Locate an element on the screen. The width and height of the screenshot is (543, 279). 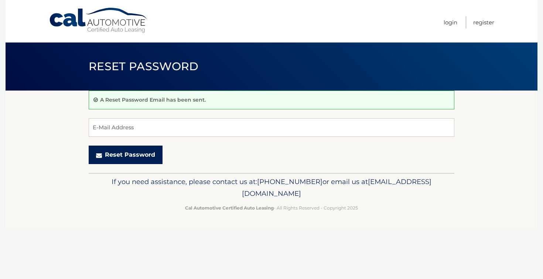
input: E-Mail Address is located at coordinates (272, 128).